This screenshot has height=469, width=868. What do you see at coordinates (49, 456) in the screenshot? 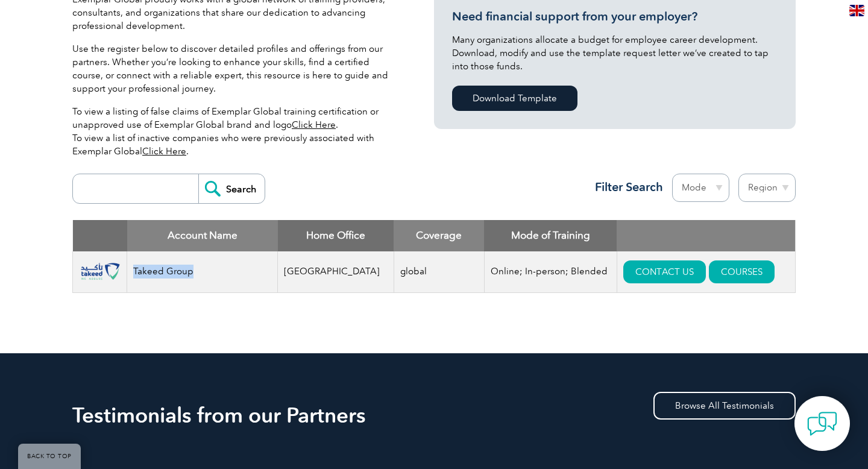
I see `a: BACK TO TOP` at bounding box center [49, 456].